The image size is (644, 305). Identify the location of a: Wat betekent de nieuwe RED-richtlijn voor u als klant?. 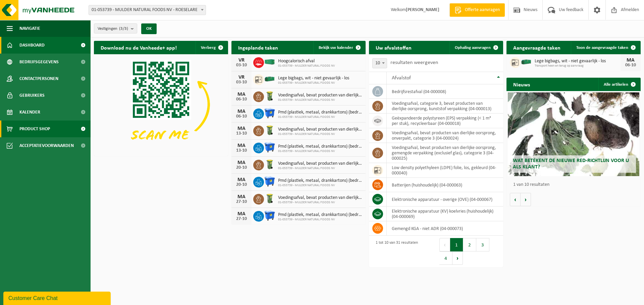
(574, 134).